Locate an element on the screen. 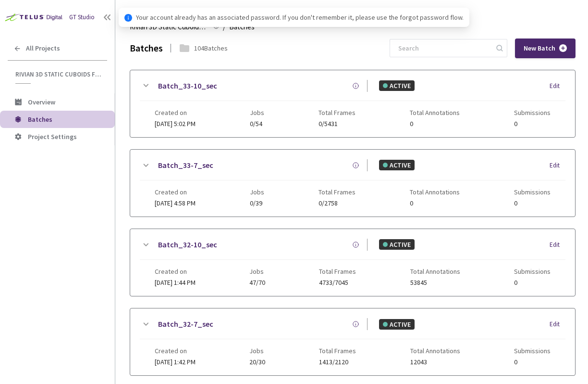 Image resolution: width=588 pixels, height=384 pixels. span: Project Settings is located at coordinates (52, 137).